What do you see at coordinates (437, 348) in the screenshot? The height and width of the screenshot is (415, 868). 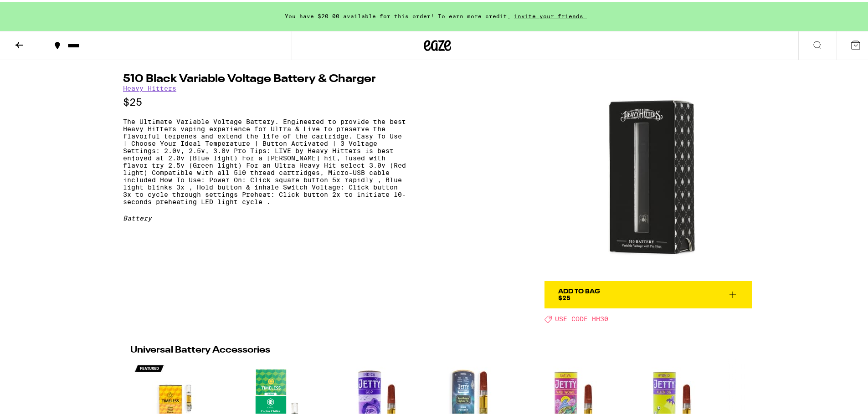 I see `h2: Universal Battery Accessories` at bounding box center [437, 348].